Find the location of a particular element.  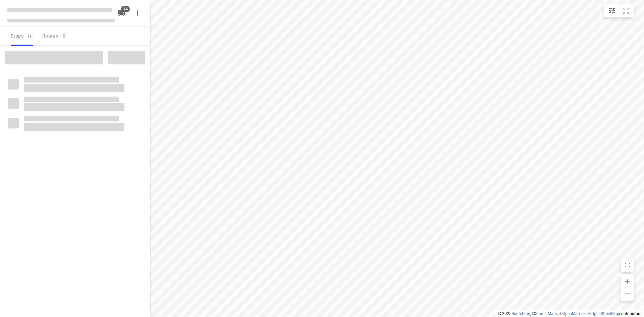

div: small contained button group is located at coordinates (619, 11).